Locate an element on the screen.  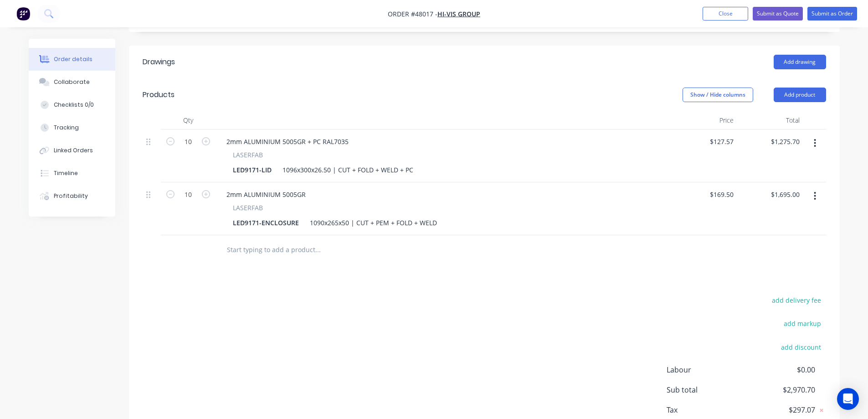
span: Tax is located at coordinates (707, 410).